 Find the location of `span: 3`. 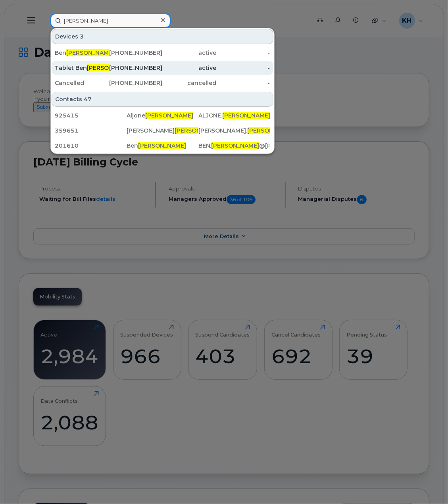

span: 3 is located at coordinates (82, 36).